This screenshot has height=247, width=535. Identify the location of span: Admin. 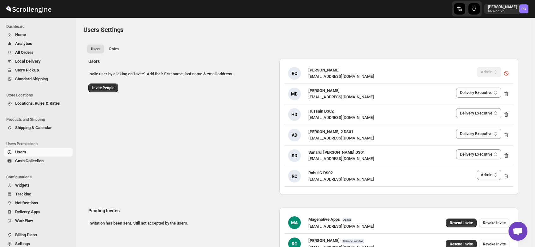
(347, 219).